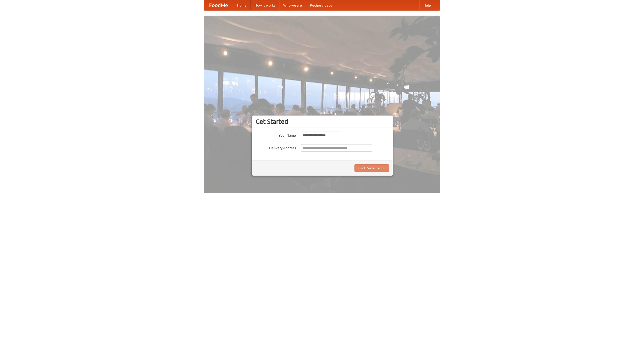 The image size is (644, 356). I want to click on a: Who we are, so click(293, 5).